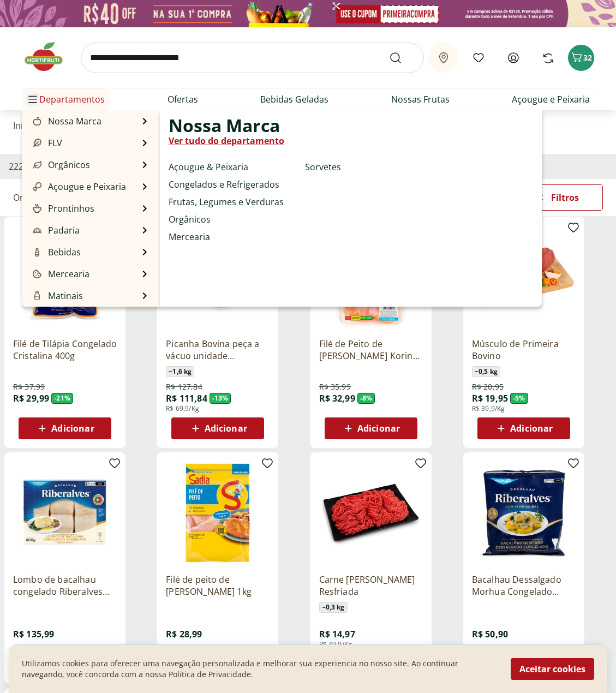  I want to click on a: Sorvetes, so click(323, 167).